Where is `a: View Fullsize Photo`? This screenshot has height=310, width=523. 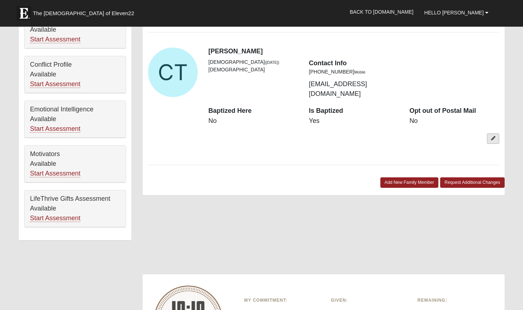 a: View Fullsize Photo is located at coordinates (172, 72).